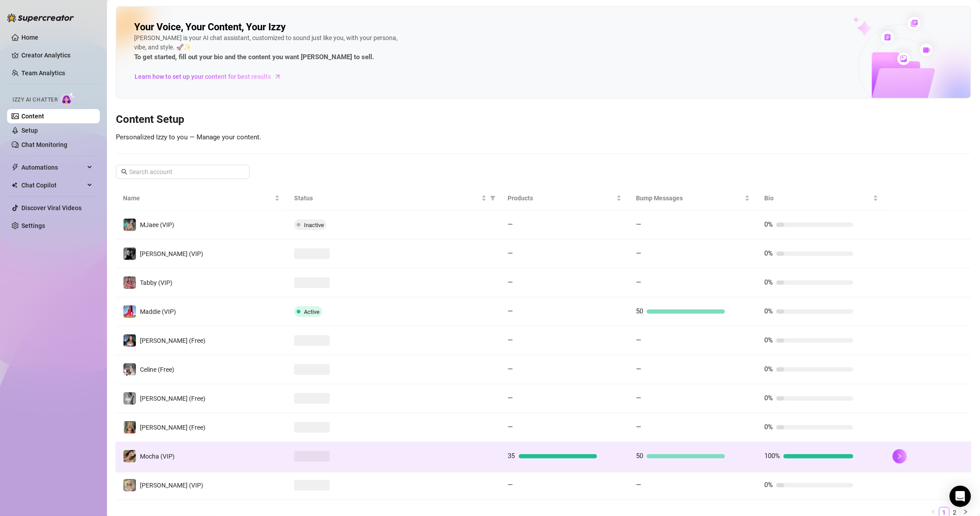 Image resolution: width=980 pixels, height=516 pixels. What do you see at coordinates (130, 341) in the screenshot?
I see `img: Maddie (Free)` at bounding box center [130, 341].